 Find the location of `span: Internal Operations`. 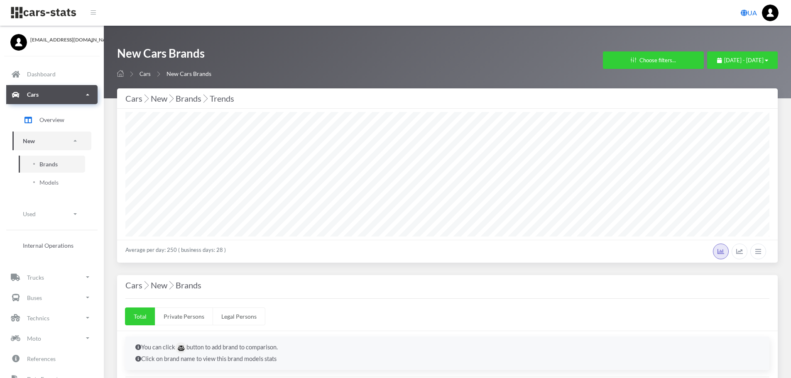

span: Internal Operations is located at coordinates (48, 245).